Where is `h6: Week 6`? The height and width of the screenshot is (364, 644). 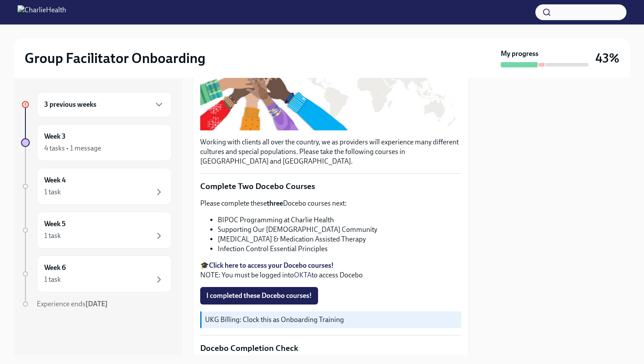
h6: Week 6 is located at coordinates (55, 268).